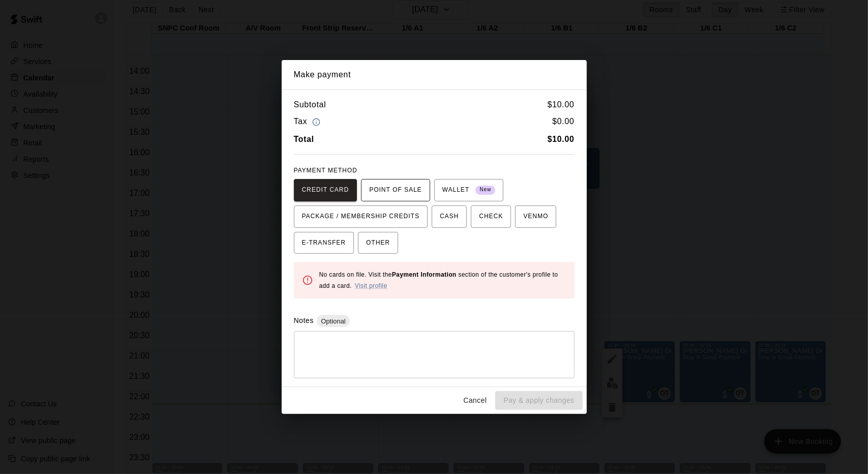  I want to click on b: $ 10.00, so click(561, 139).